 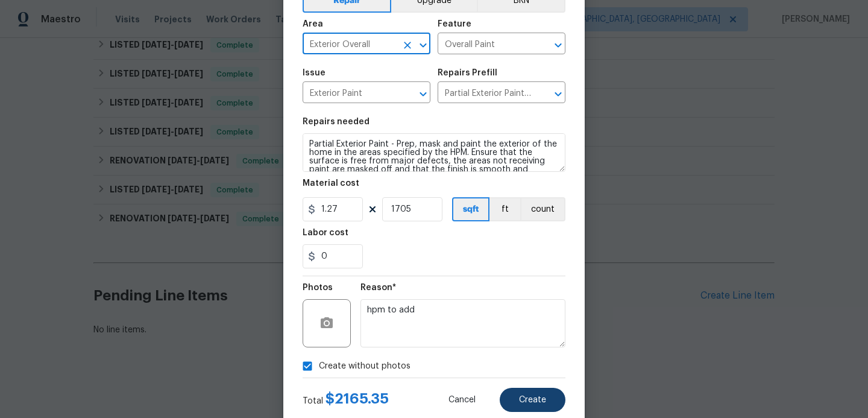 What do you see at coordinates (461, 400) in the screenshot?
I see `button: Cancel` at bounding box center [461, 400].